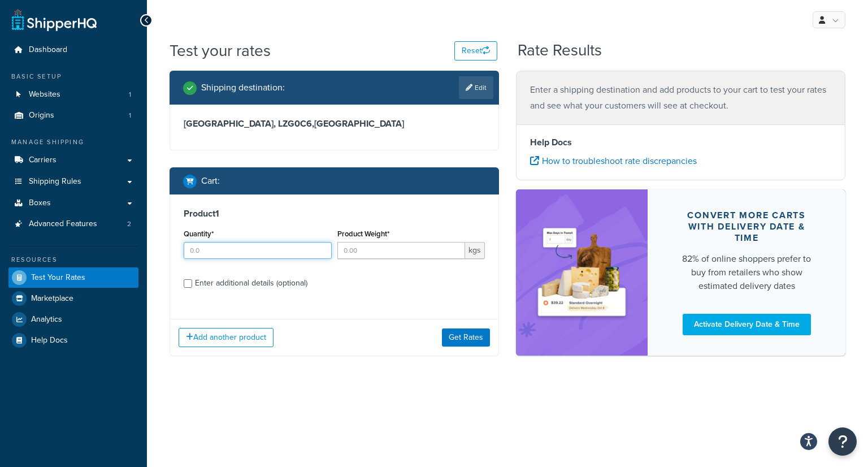  What do you see at coordinates (74, 203) in the screenshot?
I see `li: Boxes` at bounding box center [74, 203].